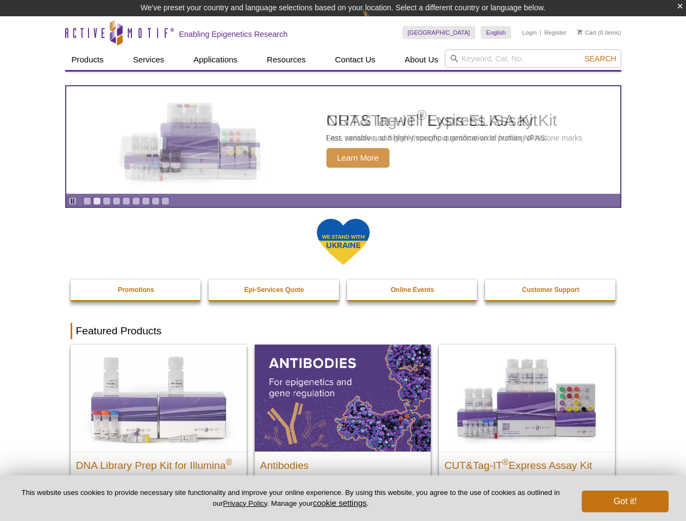 This screenshot has height=521, width=686. Describe the element at coordinates (437, 121) in the screenshot. I see `h2: NRAS In-well Lysis ELISA Kit` at that location.